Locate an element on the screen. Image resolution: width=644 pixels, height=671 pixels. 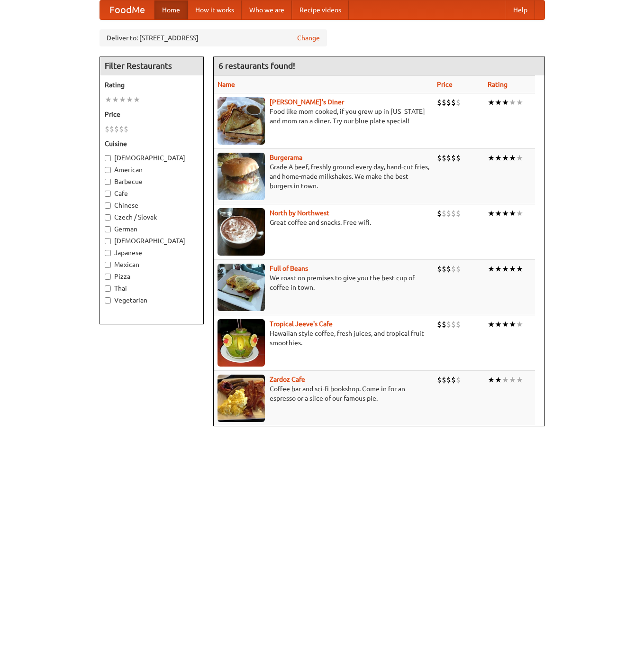
label: Japanese is located at coordinates (152, 253).